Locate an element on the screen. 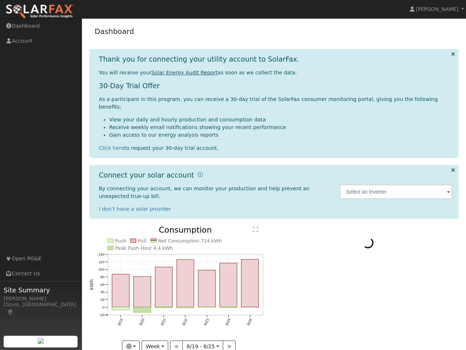 This screenshot has height=350, width=466. h1: 30-Day Trial Offer is located at coordinates (276, 86).